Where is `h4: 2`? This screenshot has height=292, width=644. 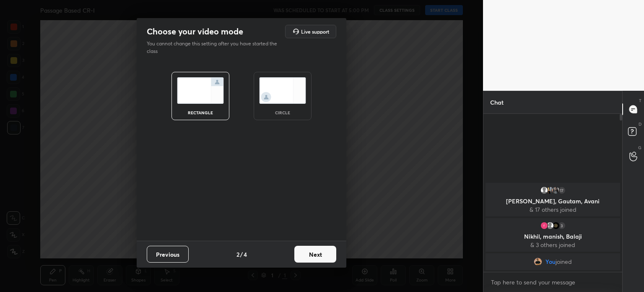 h4: 2 is located at coordinates (238, 254).